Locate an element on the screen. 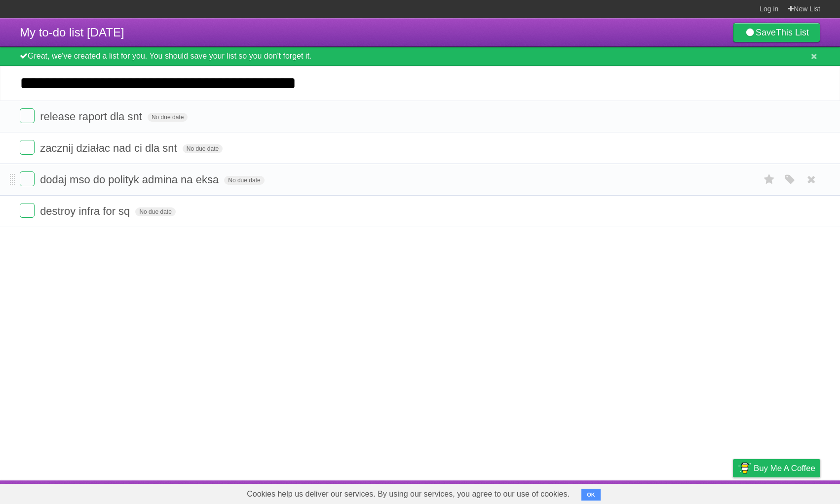 The image size is (840, 504). span: destroy infra for sq is located at coordinates (86, 211).